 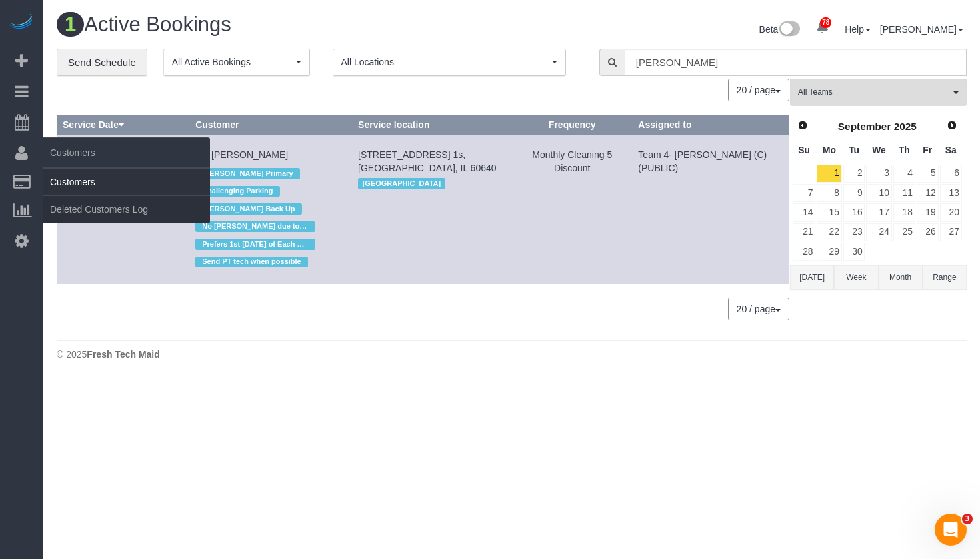 I want to click on a: Send Schedule, so click(x=102, y=63).